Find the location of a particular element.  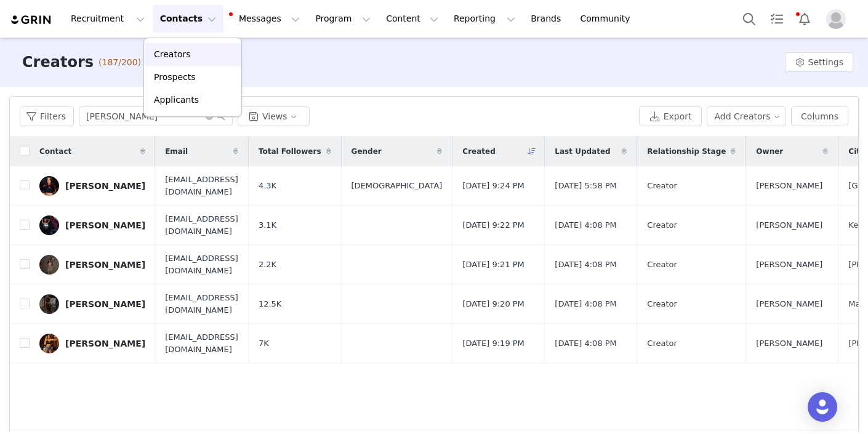

button: Profile is located at coordinates (839, 19).